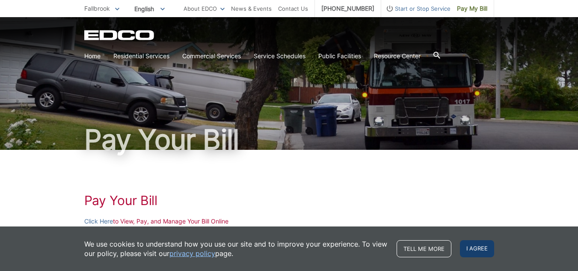 The width and height of the screenshot is (578, 271). What do you see at coordinates (98, 221) in the screenshot?
I see `a: Click Here` at bounding box center [98, 221].